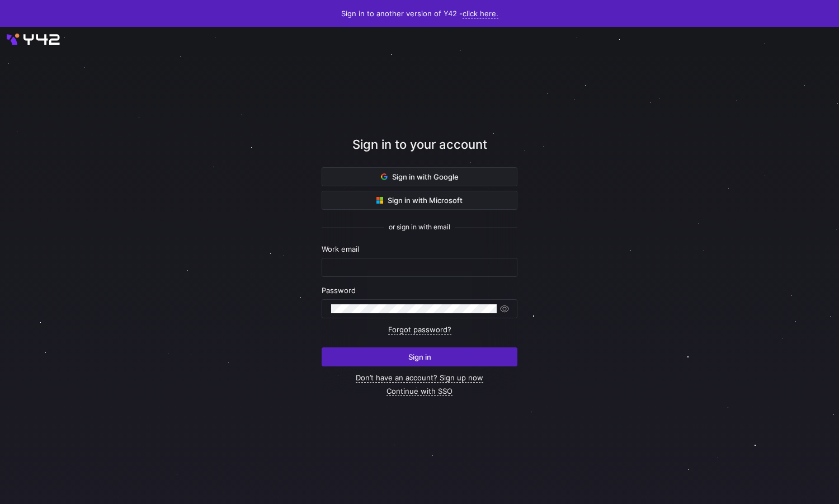 The width and height of the screenshot is (839, 504). Describe the element at coordinates (420, 391) in the screenshot. I see `a: Continue with SSO` at that location.